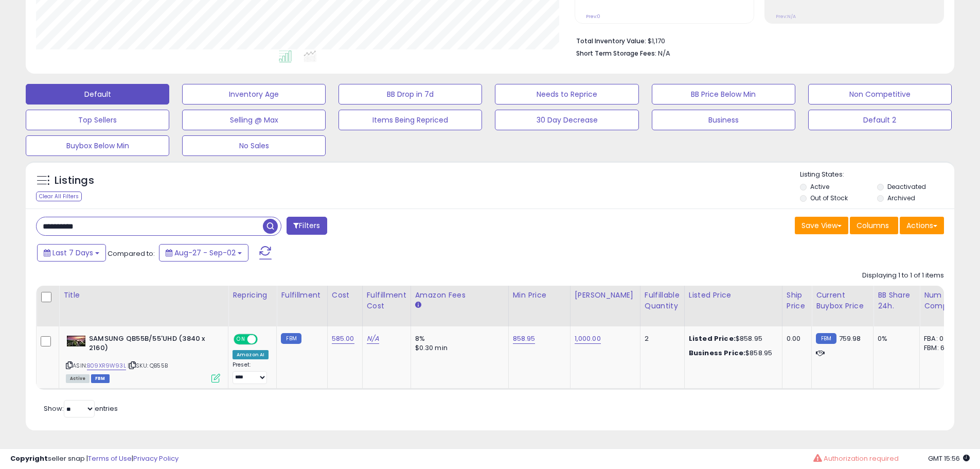 The image size is (980, 469). Describe the element at coordinates (387, 300) in the screenshot. I see `div: Fulfillment Cost` at that location.